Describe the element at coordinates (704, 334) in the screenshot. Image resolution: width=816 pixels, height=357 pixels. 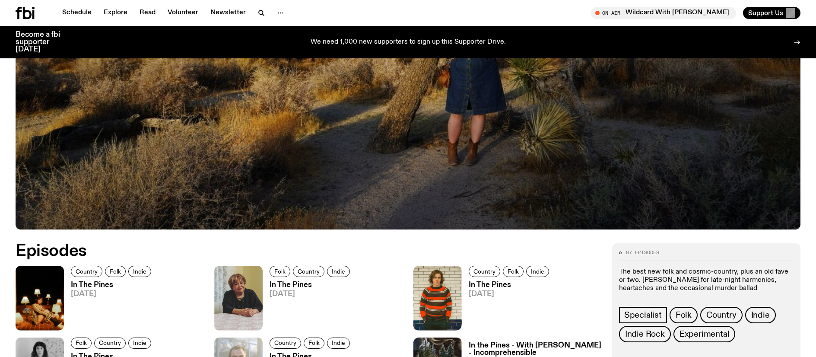
I see `a: Experimental` at that location.